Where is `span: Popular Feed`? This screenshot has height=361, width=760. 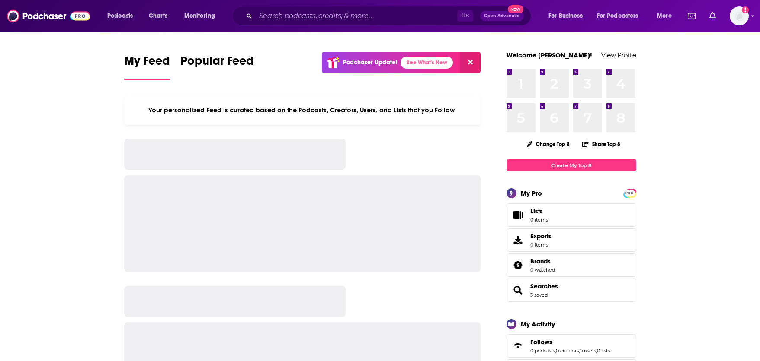
span: Popular Feed is located at coordinates (217, 64).